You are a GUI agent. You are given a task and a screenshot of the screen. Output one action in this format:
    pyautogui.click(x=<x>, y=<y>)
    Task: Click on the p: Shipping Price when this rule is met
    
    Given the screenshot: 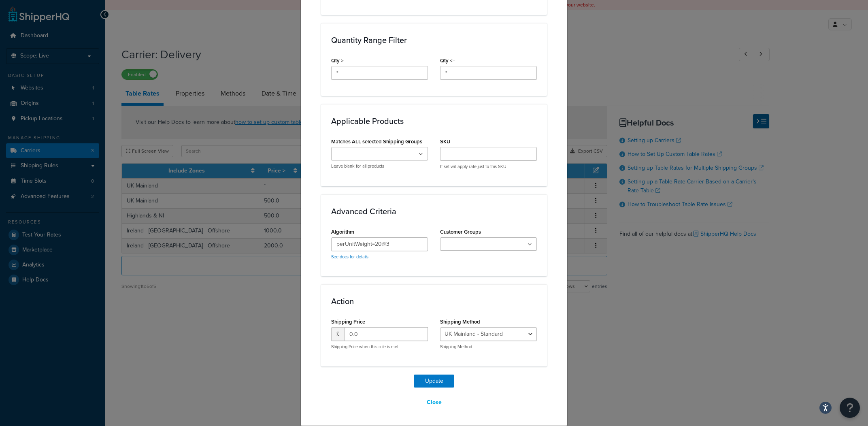 What is the action you would take?
    pyautogui.click(x=379, y=347)
    